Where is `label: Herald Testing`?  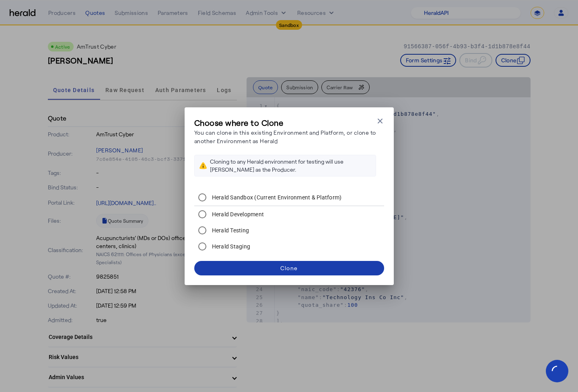
label: Herald Testing is located at coordinates (230, 230).